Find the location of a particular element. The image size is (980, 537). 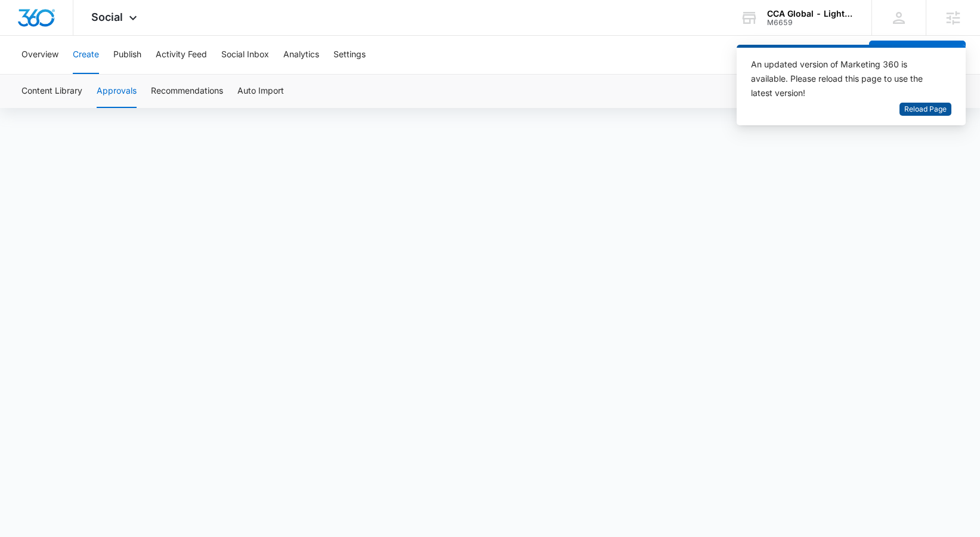

button: Create a Post is located at coordinates (917, 55).